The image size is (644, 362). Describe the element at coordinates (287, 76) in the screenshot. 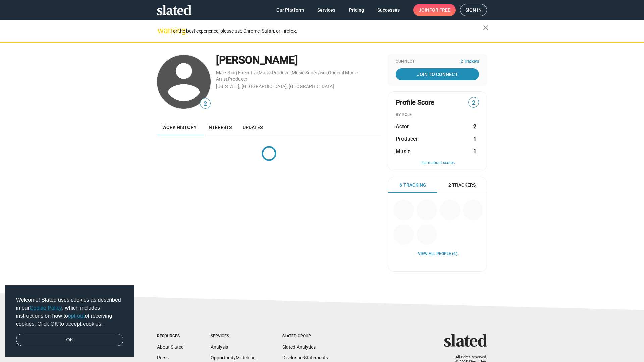

I see `a: Original Music Artist` at that location.